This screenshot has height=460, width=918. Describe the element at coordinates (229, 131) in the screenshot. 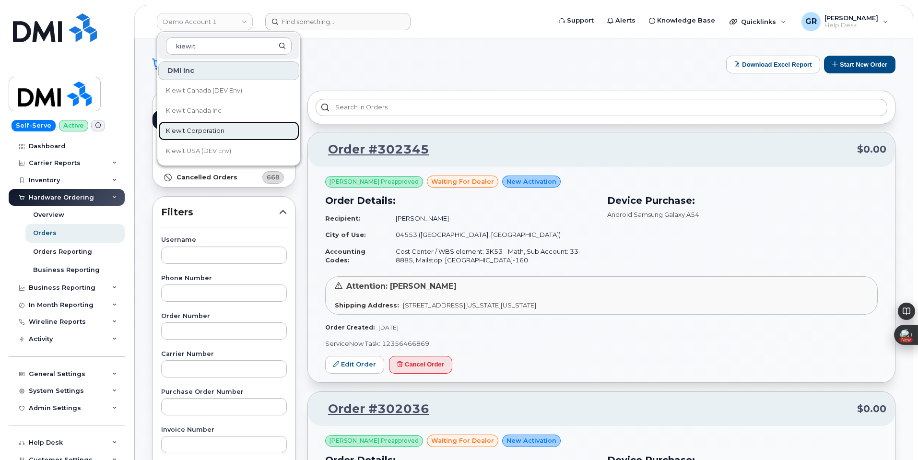

I see `a: Kiewit Corporation` at that location.